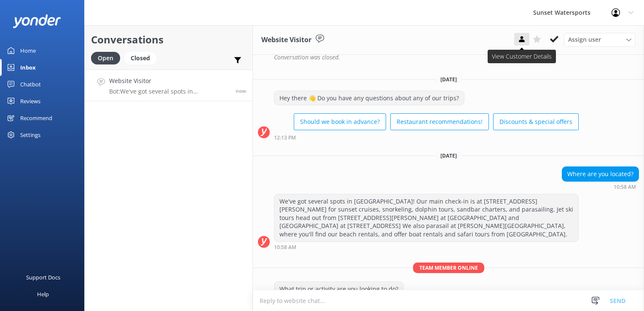 The image size is (644, 311). Describe the element at coordinates (449, 267) in the screenshot. I see `span: Team member online` at that location.